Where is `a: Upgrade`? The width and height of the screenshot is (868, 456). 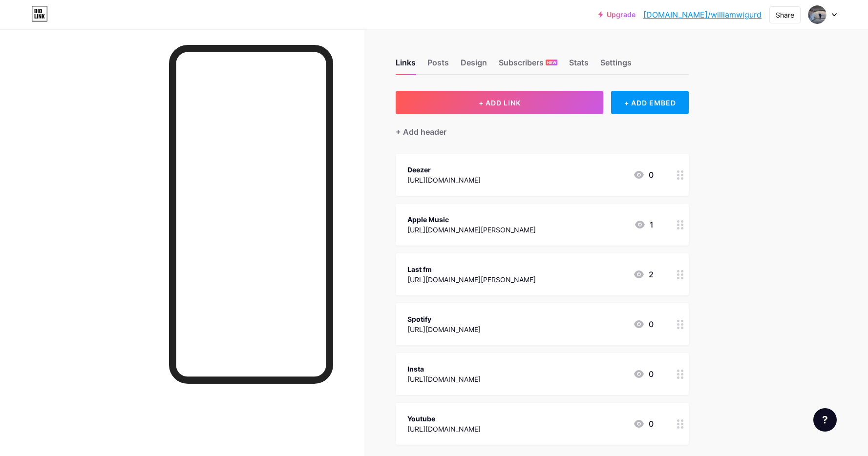
a: Upgrade is located at coordinates (617, 14).